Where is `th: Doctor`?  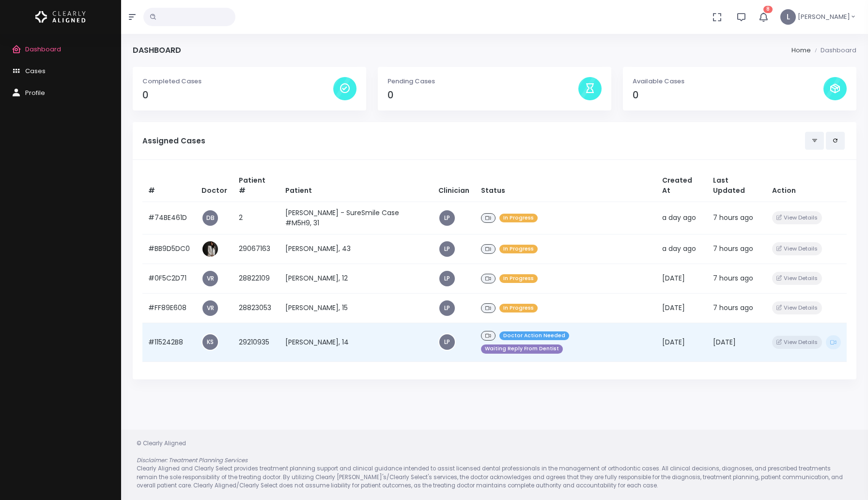
th: Doctor is located at coordinates (214, 185).